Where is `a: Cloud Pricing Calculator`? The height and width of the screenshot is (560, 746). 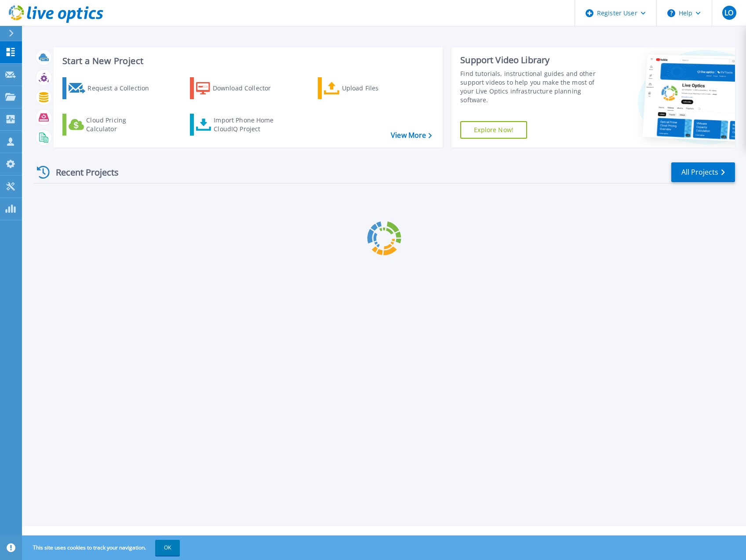
a: Cloud Pricing Calculator is located at coordinates (111, 125).